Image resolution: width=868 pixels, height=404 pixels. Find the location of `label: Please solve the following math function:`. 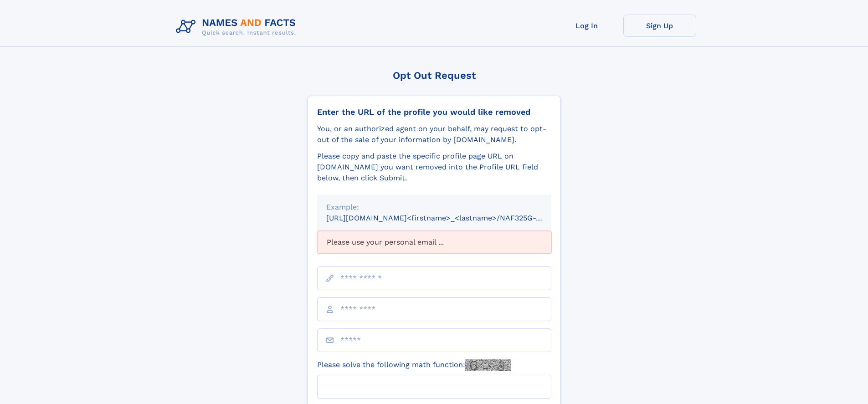

label: Please solve the following math function: is located at coordinates (414, 365).